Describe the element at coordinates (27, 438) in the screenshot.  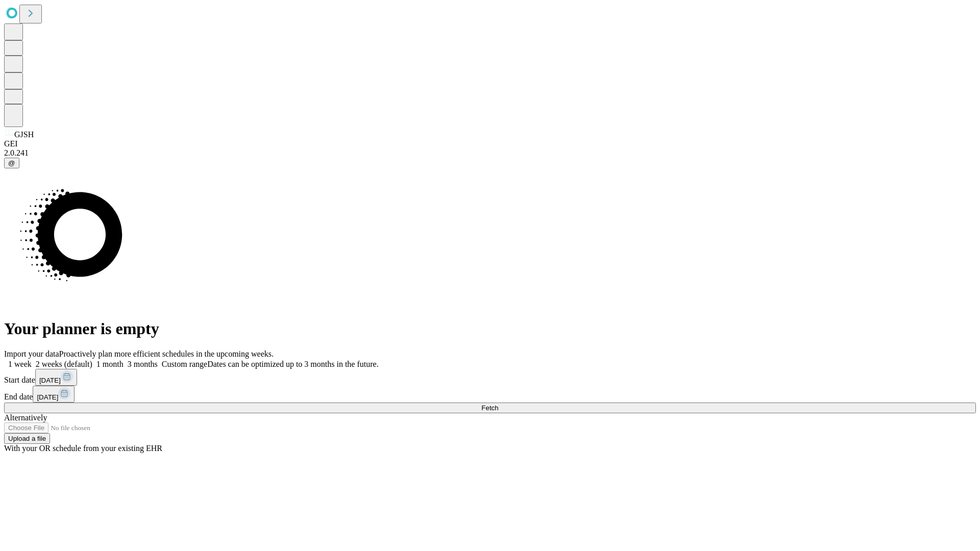
I see `button: Upload a file` at that location.